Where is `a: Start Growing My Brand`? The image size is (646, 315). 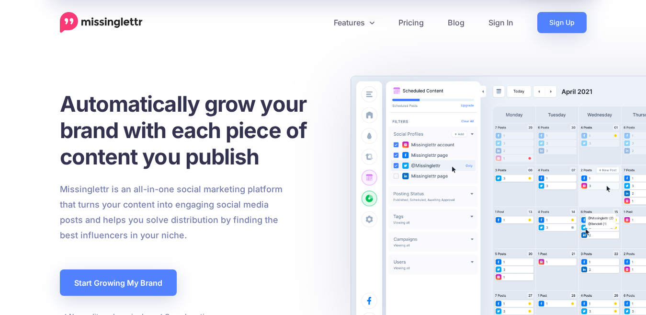
a: Start Growing My Brand is located at coordinates (118, 282).